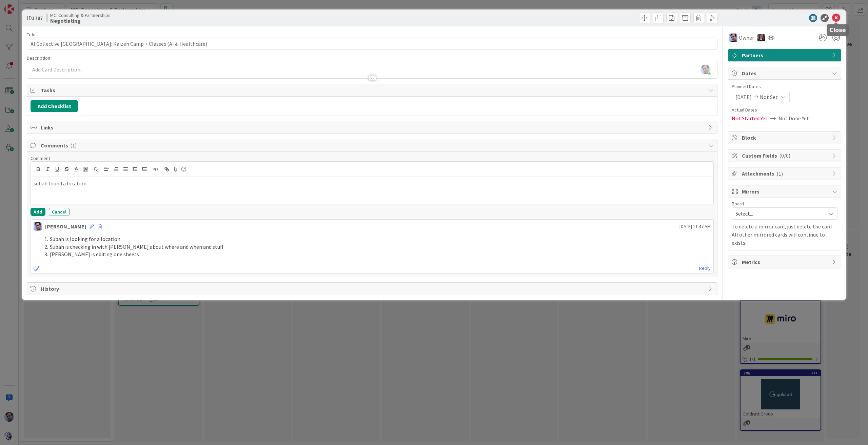 This screenshot has width=868, height=445. What do you see at coordinates (779, 213) in the screenshot?
I see `span: Select...` at bounding box center [779, 213].